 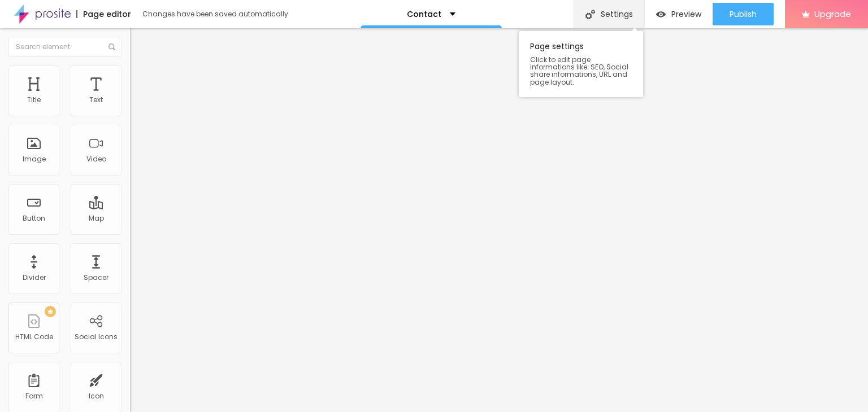 I want to click on input: Search element, so click(x=65, y=47).